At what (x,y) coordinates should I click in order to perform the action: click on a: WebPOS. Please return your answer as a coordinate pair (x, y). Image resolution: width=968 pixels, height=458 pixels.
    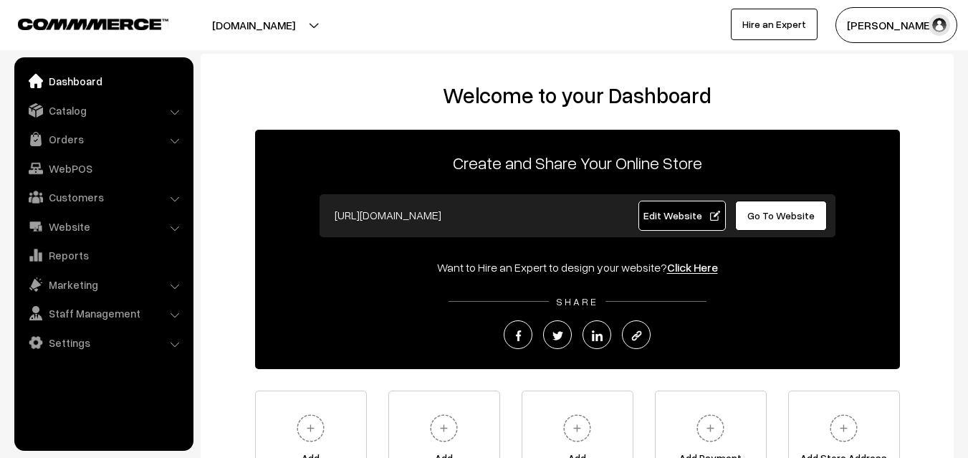
    Looking at the image, I should click on (103, 168).